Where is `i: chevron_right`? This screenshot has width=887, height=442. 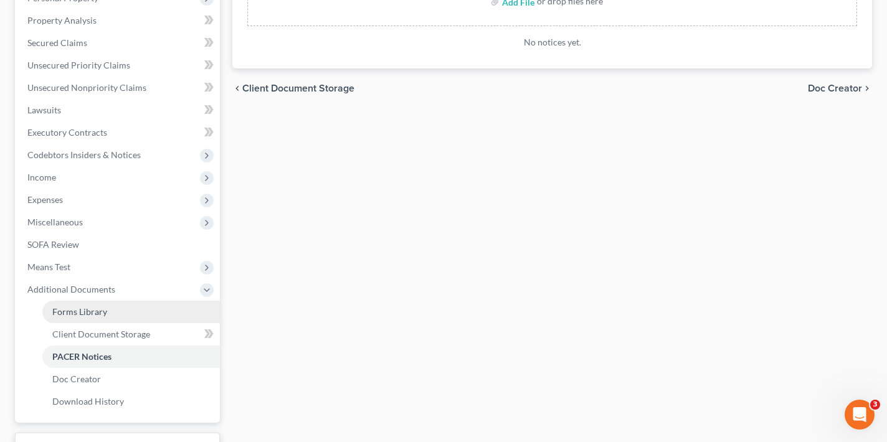
i: chevron_right is located at coordinates (867, 88).